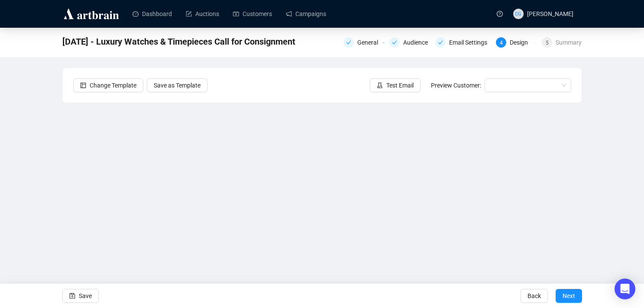 The height and width of the screenshot is (308, 644). What do you see at coordinates (625, 289) in the screenshot?
I see `div: Open Intercom Messenger` at bounding box center [625, 289].